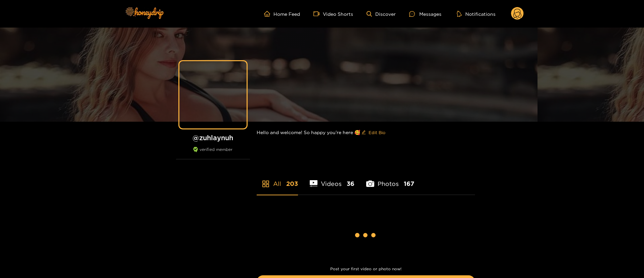  I want to click on span: home, so click(269, 14).